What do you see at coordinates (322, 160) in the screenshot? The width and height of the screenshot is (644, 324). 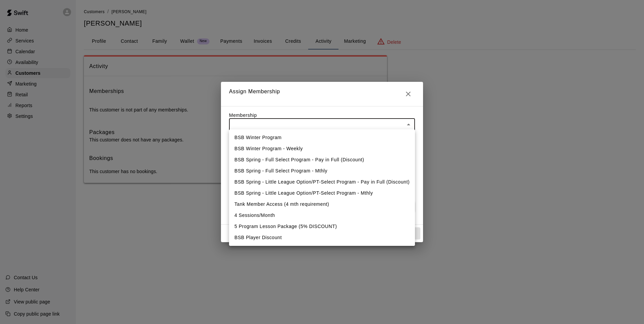 I see `li: BSB Spring - Full Select Program - Pay in Full (Discount)` at bounding box center [322, 160].